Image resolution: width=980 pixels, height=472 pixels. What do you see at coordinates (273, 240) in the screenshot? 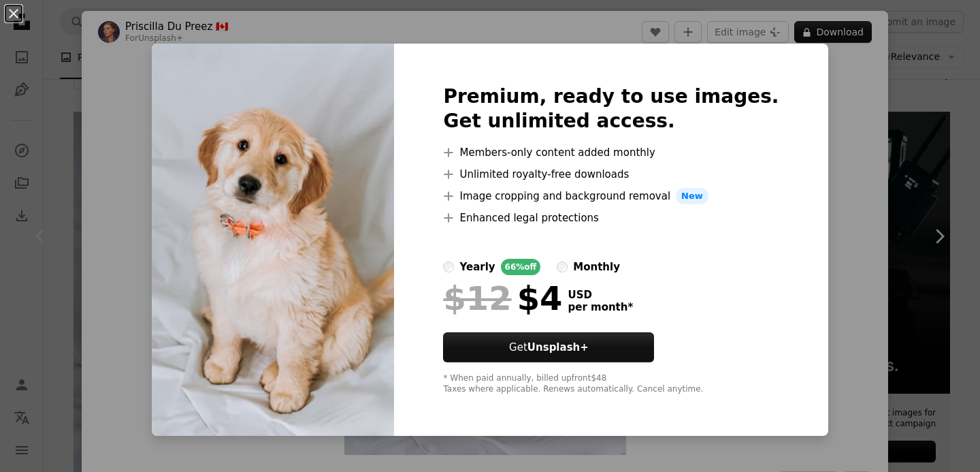
I see `img: premium_photo-1694819488591-a43907d1c5cc` at bounding box center [273, 240].